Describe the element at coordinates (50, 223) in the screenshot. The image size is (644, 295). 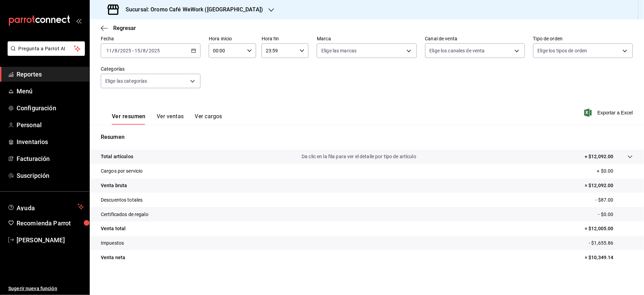
I see `span: Recomienda Parrot` at that location.